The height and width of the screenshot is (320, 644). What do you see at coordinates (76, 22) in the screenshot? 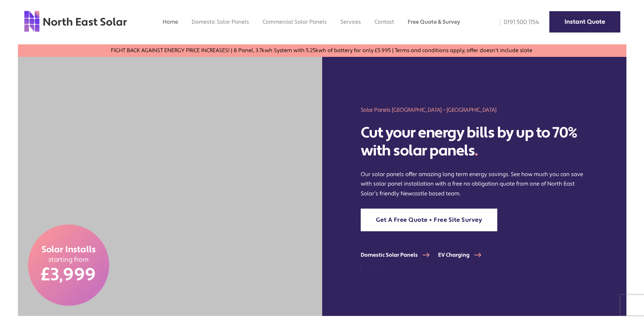
I see `img: north east solar logo` at bounding box center [76, 22].